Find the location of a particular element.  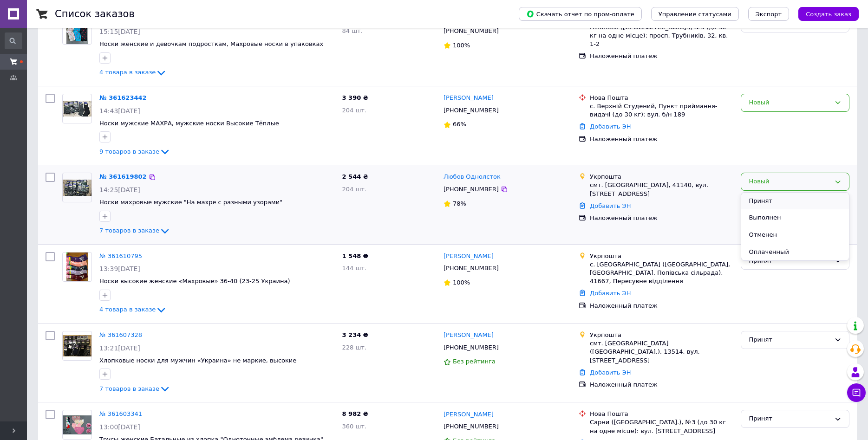

span: 78% is located at coordinates (459, 203).